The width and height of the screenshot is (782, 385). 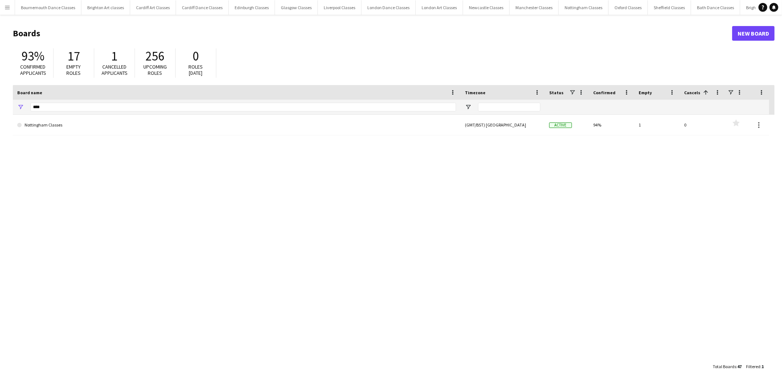 I want to click on button: Liverpool Classes, so click(x=339, y=7).